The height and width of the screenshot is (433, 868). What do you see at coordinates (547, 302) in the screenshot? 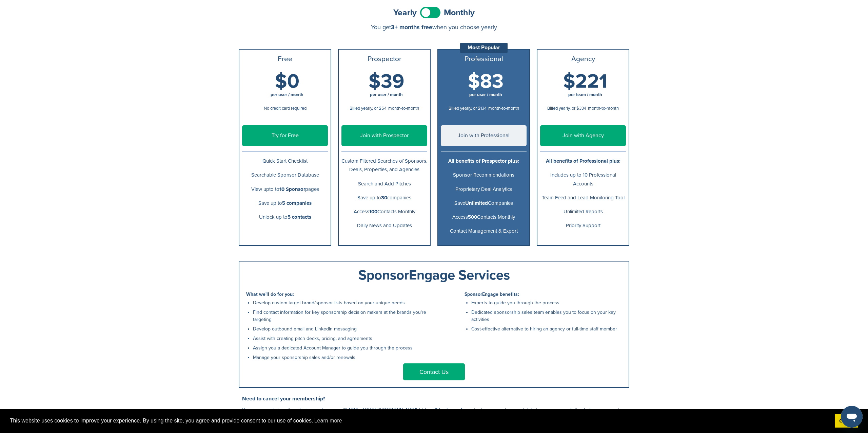
I see `li: Experts to guide you through the process` at bounding box center [547, 302].